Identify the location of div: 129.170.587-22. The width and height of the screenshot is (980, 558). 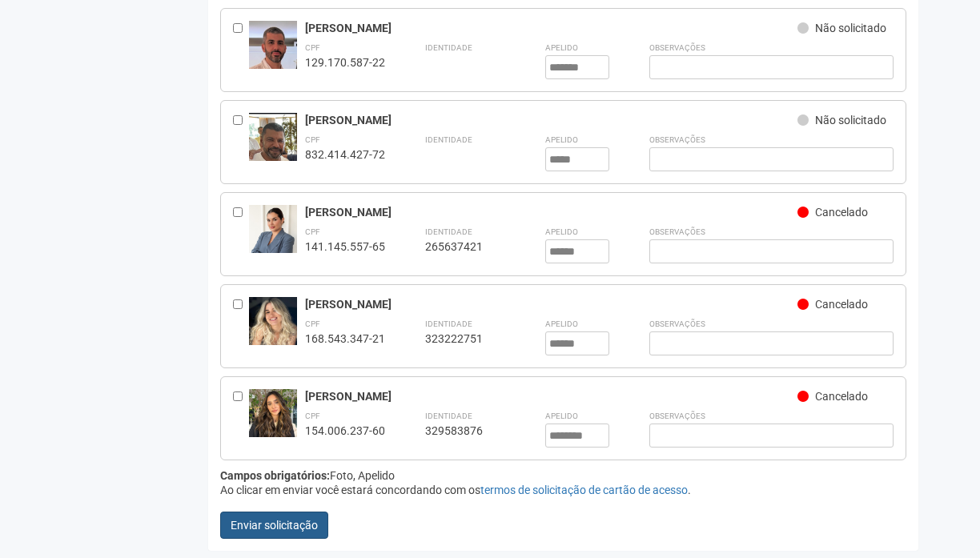
(345, 62).